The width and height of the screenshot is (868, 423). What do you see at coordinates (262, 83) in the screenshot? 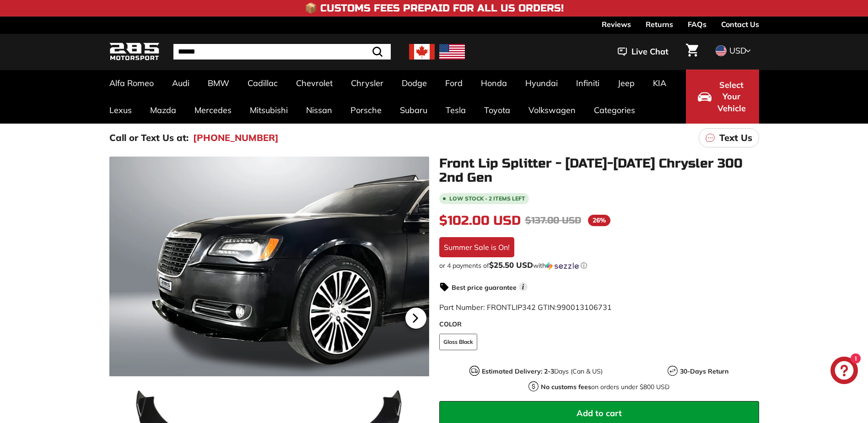
I see `a: Cadillac` at bounding box center [262, 83].